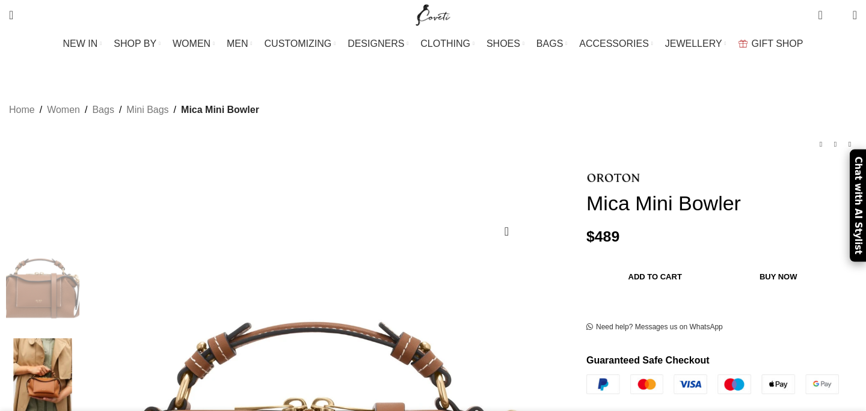  What do you see at coordinates (433, 14) in the screenshot?
I see `a: Site logo` at bounding box center [433, 14].